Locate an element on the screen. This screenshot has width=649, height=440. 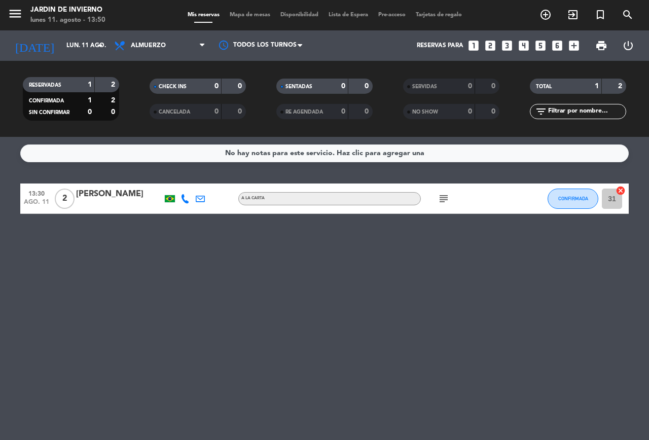
i: cancel is located at coordinates (620, 191).